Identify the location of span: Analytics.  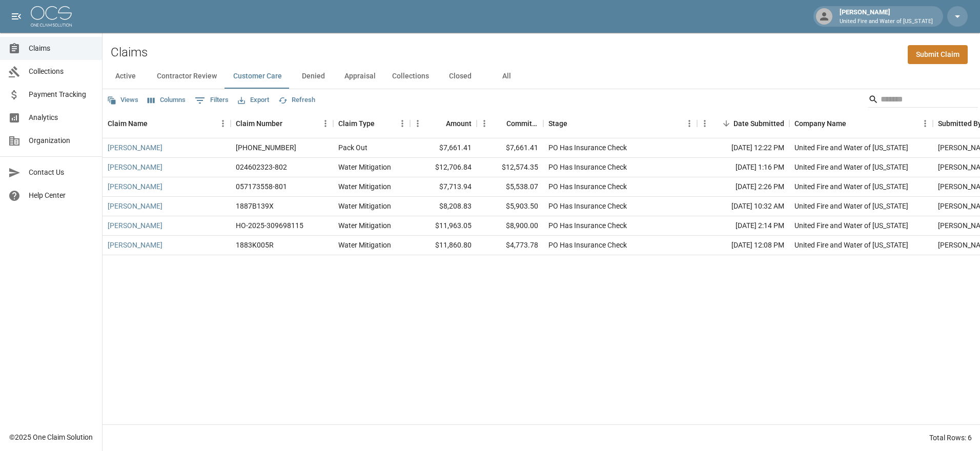
(61, 117).